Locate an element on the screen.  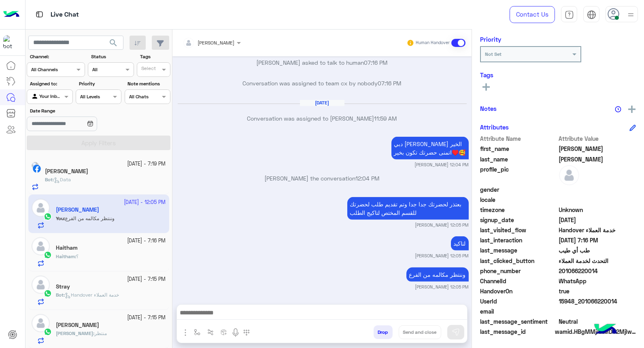
h6: Attributes is located at coordinates (494, 127).